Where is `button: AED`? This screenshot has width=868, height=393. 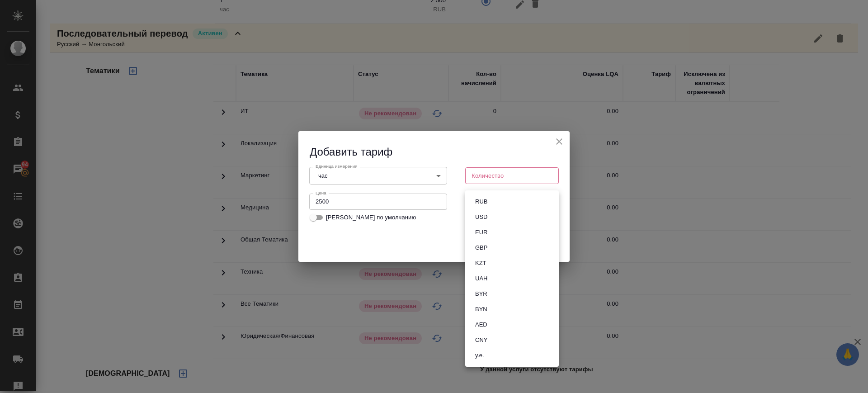 button: AED is located at coordinates (481, 325).